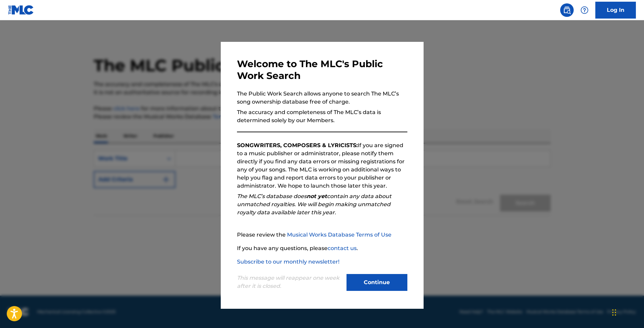 This screenshot has height=328, width=644. What do you see at coordinates (21, 10) in the screenshot?
I see `img: MLC Logo` at bounding box center [21, 10].